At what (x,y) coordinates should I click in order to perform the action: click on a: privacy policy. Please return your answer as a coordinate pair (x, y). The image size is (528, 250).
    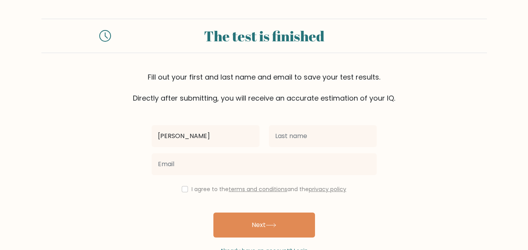
    Looking at the image, I should click on (327, 189).